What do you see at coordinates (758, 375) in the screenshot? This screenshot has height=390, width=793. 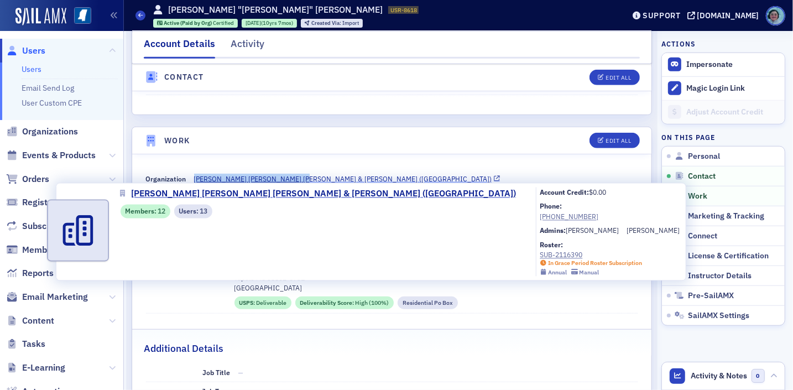 I see `span: 0` at bounding box center [758, 375].